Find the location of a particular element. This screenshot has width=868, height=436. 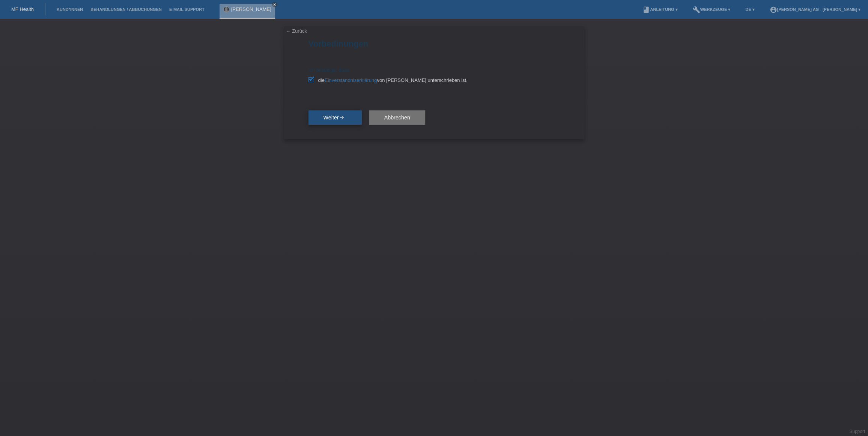

a: buildWerkzeuge ▾ is located at coordinates (712, 9).